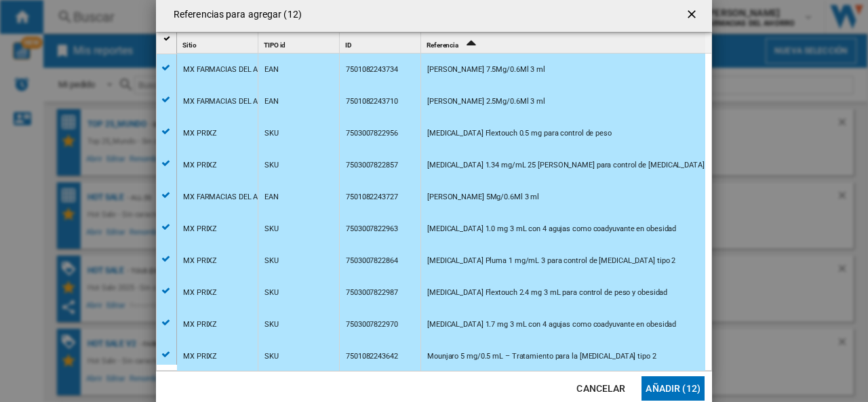 The height and width of the screenshot is (402, 868). Describe the element at coordinates (372, 70) in the screenshot. I see `div: 7501082243734` at that location.